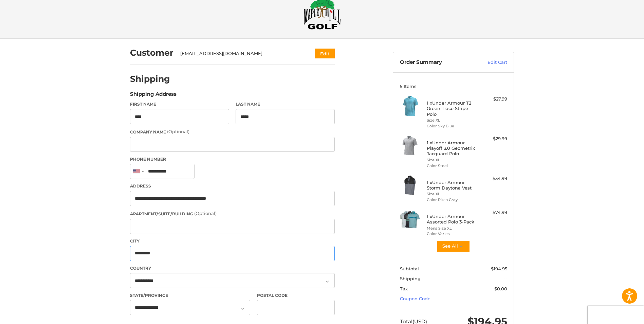 Image resolution: width=644 pixels, height=324 pixels. What do you see at coordinates (232, 186) in the screenshot?
I see `label: Address` at bounding box center [232, 186].